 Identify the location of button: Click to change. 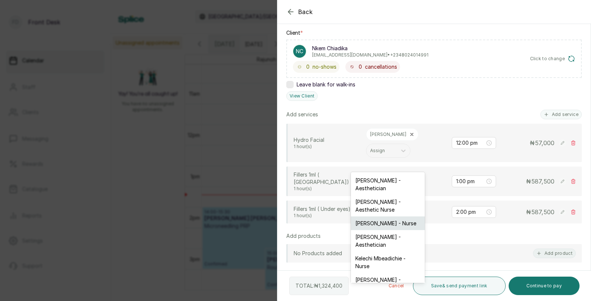
(552, 59).